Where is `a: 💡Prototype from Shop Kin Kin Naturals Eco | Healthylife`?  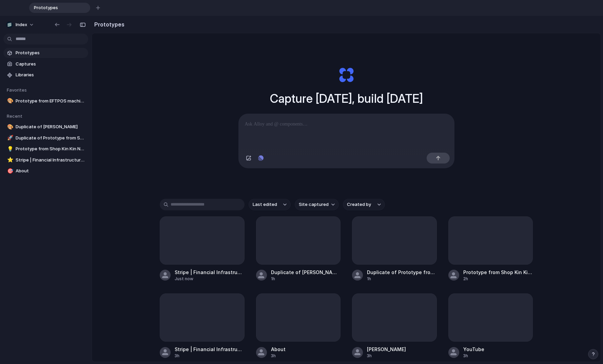 a: 💡Prototype from Shop Kin Kin Naturals Eco | Healthylife is located at coordinates (46, 149).